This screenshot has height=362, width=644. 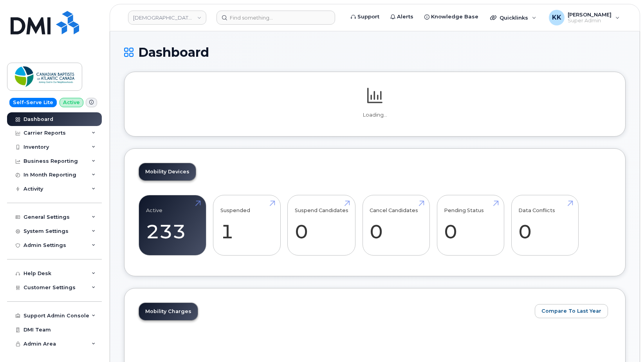 What do you see at coordinates (571, 311) in the screenshot?
I see `span: Compare To Last Year` at bounding box center [571, 311].